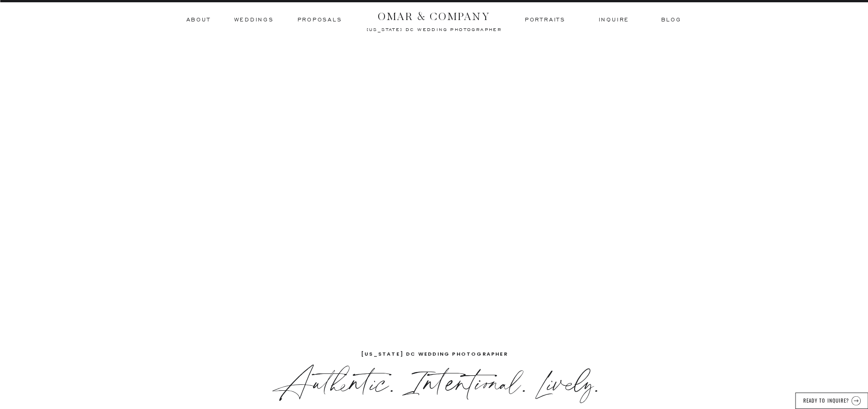 Image resolution: width=868 pixels, height=409 pixels. I want to click on h3: Weddings, so click(254, 20).